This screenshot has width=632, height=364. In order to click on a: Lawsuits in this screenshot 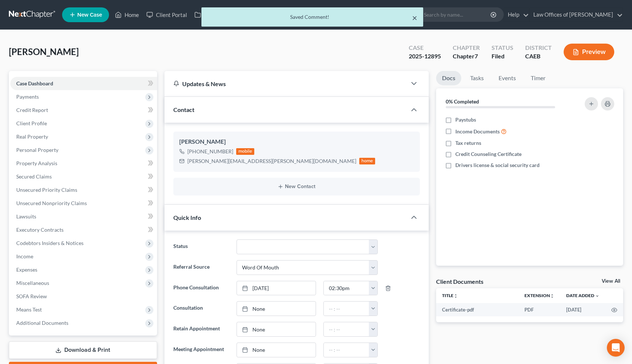, I will do `click(84, 217)`.